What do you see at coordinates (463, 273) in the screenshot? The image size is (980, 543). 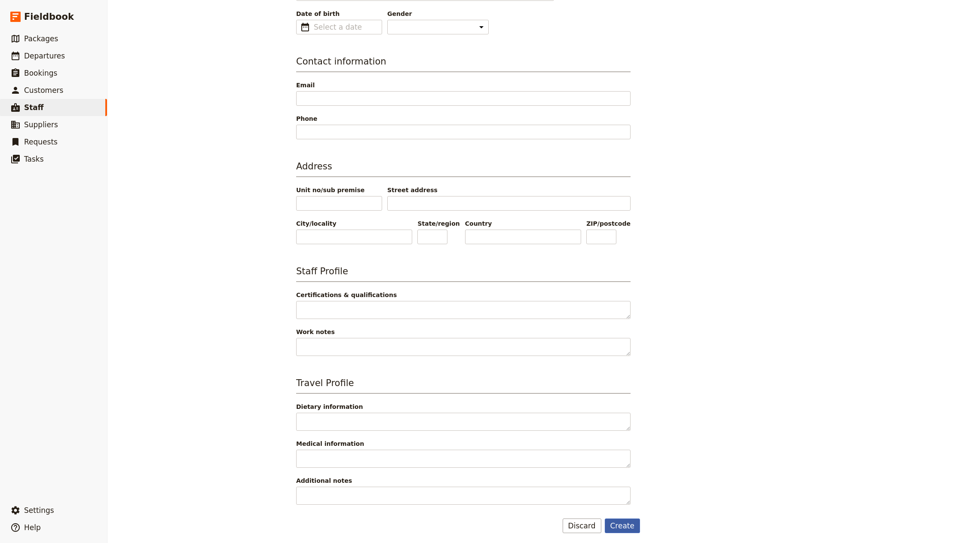 I see `h3: Staff Profile` at bounding box center [463, 273].